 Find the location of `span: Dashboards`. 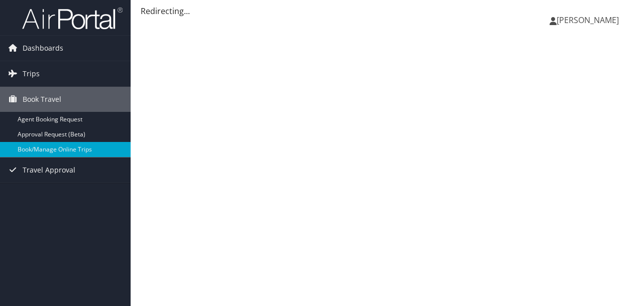

span: Dashboards is located at coordinates (43, 48).